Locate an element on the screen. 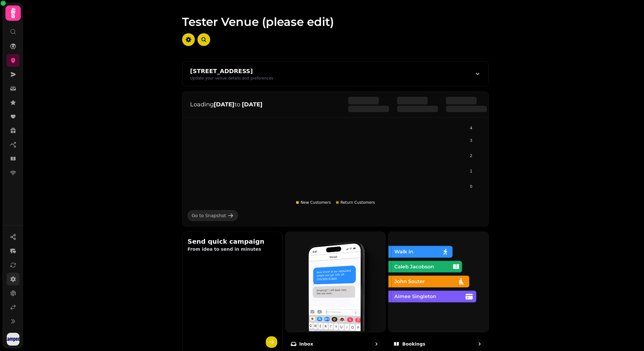  tspan: 2 is located at coordinates (471, 156).